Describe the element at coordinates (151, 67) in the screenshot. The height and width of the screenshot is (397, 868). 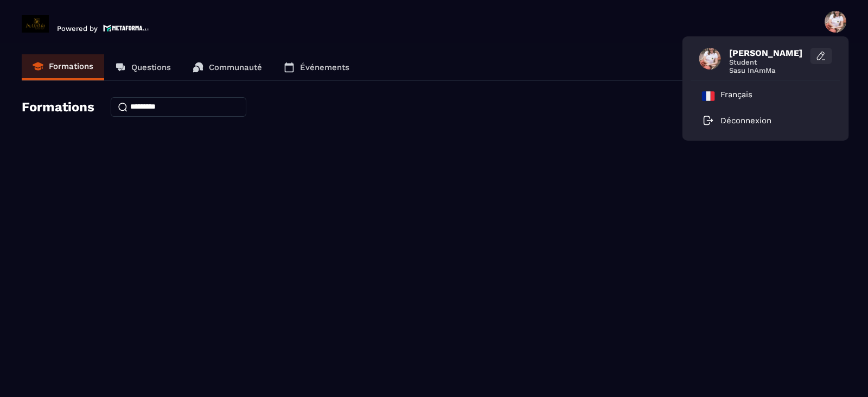
I see `p: Questions` at that location.